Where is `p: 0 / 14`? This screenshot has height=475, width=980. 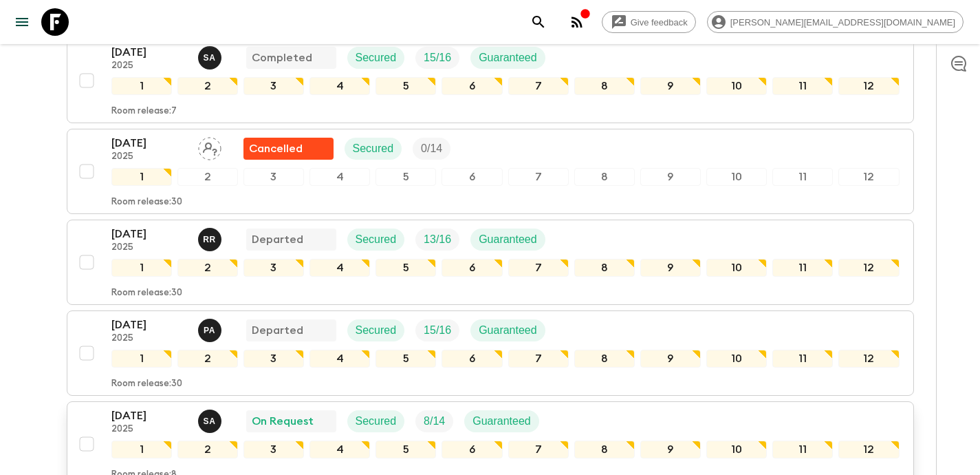 p: 0 / 14 is located at coordinates (431, 149).